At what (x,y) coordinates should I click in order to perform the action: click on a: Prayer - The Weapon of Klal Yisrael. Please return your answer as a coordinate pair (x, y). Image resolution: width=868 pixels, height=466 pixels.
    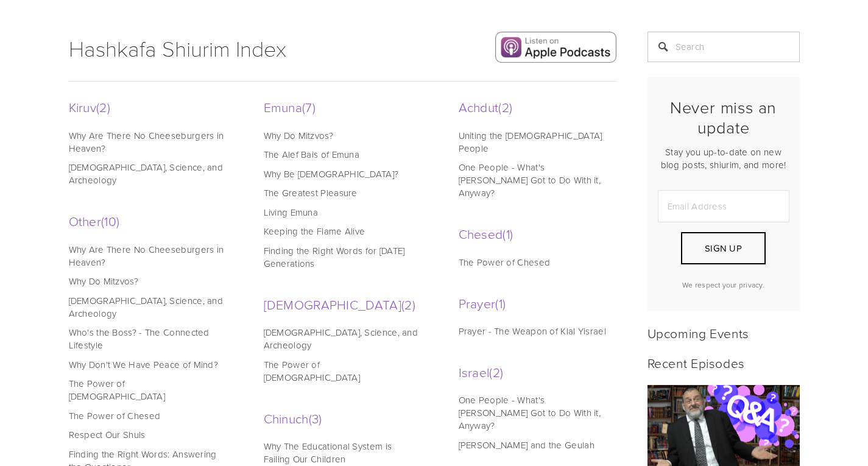
    Looking at the image, I should click on (536, 331).